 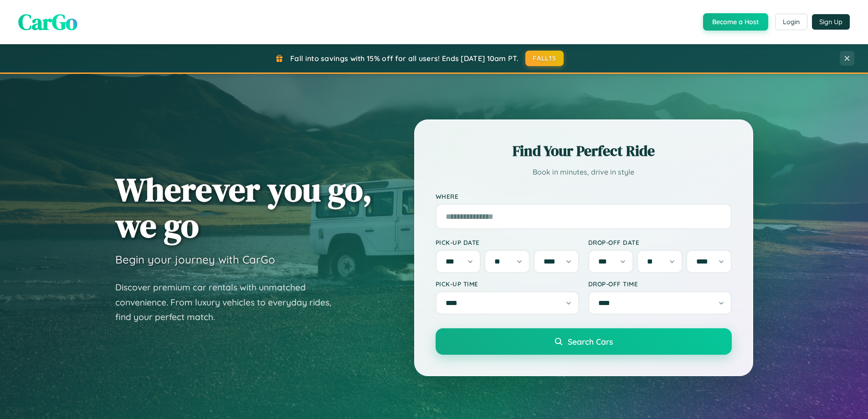 What do you see at coordinates (229, 302) in the screenshot?
I see `p: Discover premium car rentals with unmatched convenience. From luxury vehicles to everyday rides, ...` at bounding box center [229, 302].